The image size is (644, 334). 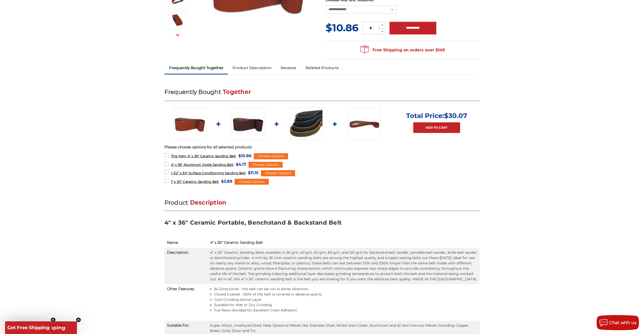 What do you see at coordinates (176, 203) in the screenshot?
I see `span: Product` at bounding box center [176, 203].